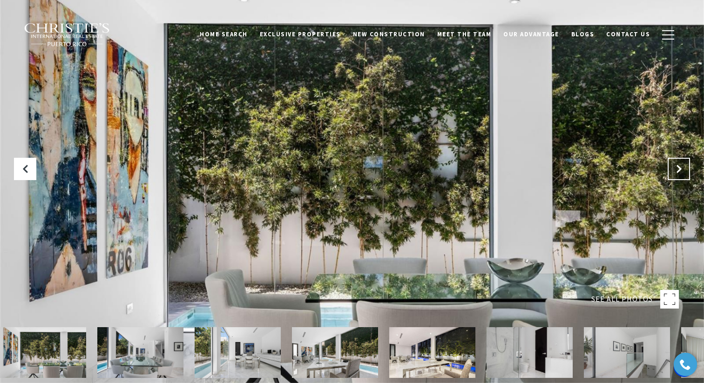 The image size is (704, 383). I want to click on a: Exclusive Properties, so click(300, 34).